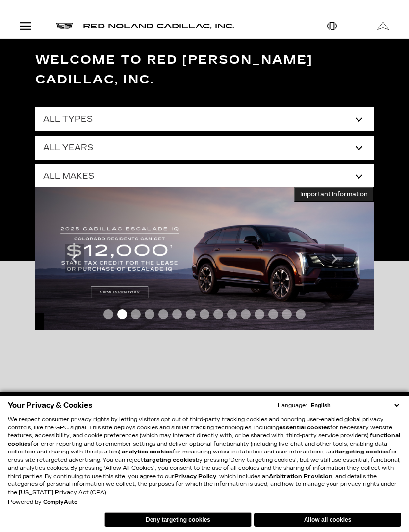 The width and height of the screenshot is (409, 532). I want to click on span: Go to slide 7, so click(191, 314).